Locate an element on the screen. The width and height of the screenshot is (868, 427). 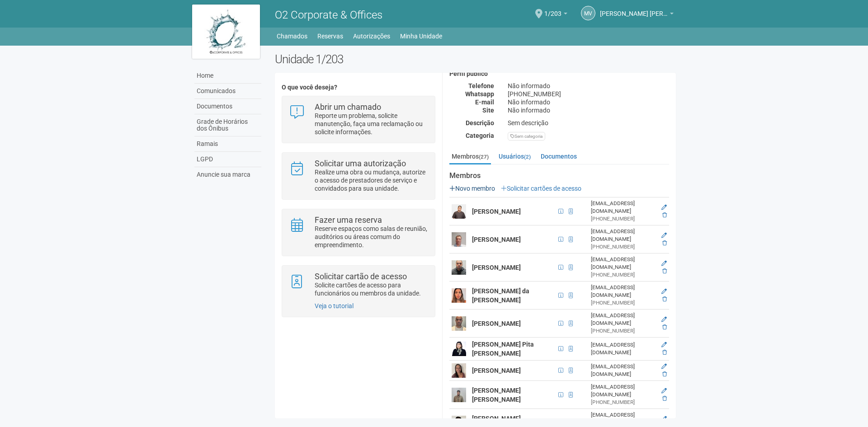
a: Usuários(2) is located at coordinates (514, 157).